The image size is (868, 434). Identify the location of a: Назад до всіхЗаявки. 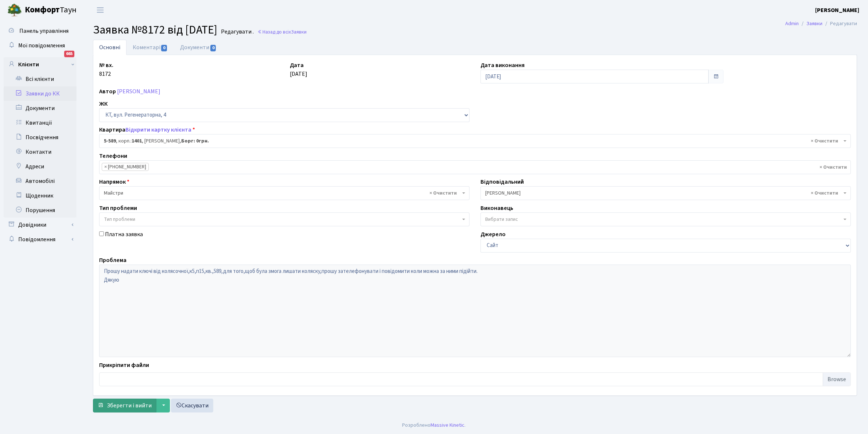
(281, 32).